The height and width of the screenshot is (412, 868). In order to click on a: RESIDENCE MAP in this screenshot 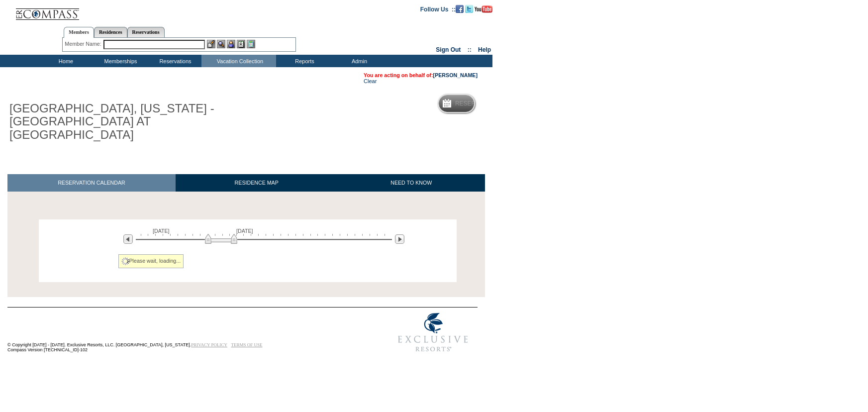, I will do `click(257, 183)`.